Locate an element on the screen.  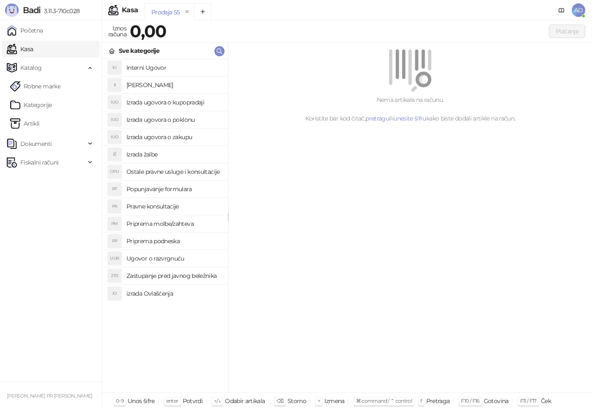
div: ZPJ is located at coordinates (115, 276).